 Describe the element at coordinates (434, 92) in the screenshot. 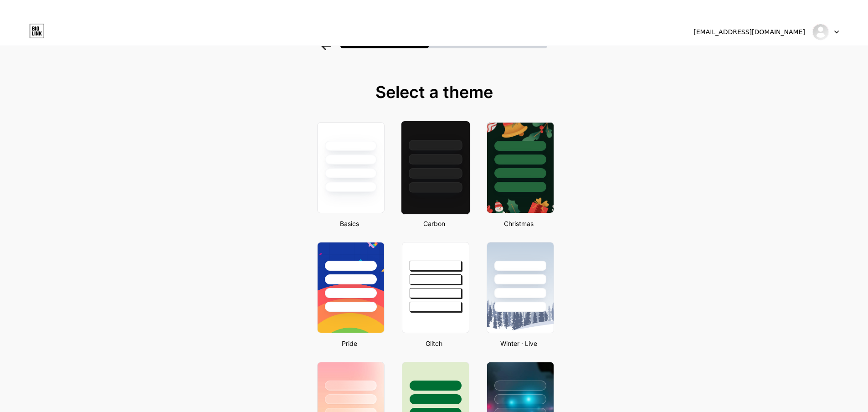

I see `div: Select a theme` at that location.